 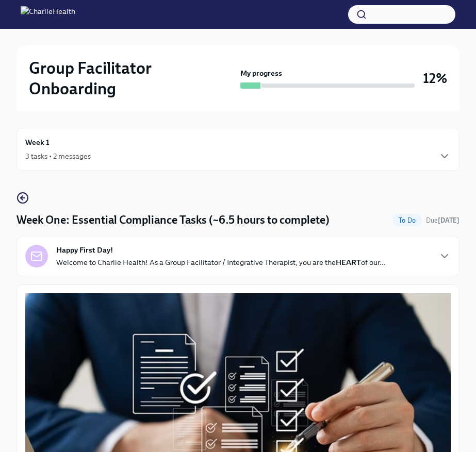 What do you see at coordinates (407, 220) in the screenshot?
I see `span: To Do` at bounding box center [407, 220].